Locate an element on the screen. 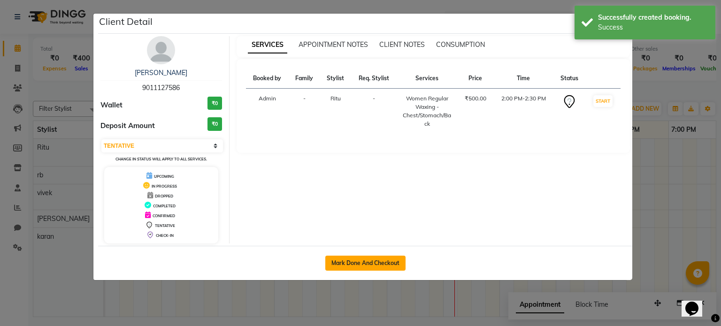 The width and height of the screenshot is (721, 326). th: Req. Stylist is located at coordinates (374, 78).